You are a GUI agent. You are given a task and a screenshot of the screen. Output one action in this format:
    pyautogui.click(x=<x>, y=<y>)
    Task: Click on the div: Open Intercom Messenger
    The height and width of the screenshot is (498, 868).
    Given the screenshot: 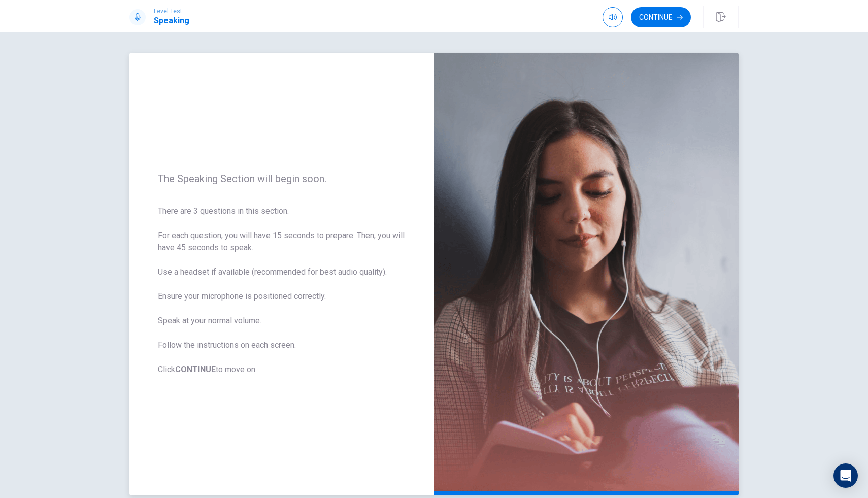 What is the action you would take?
    pyautogui.click(x=846, y=475)
    